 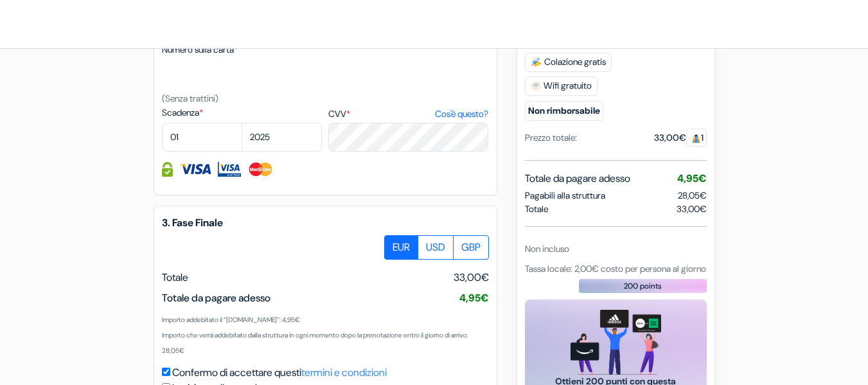 What do you see at coordinates (167, 169) in the screenshot?
I see `img: Le informazioni della carta di credito sono codificate e criptate` at bounding box center [167, 169].